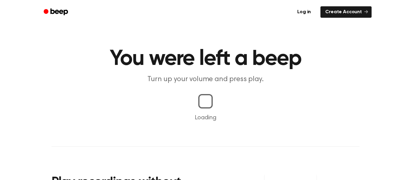  Describe the element at coordinates (304, 12) in the screenshot. I see `a: Log in` at that location.